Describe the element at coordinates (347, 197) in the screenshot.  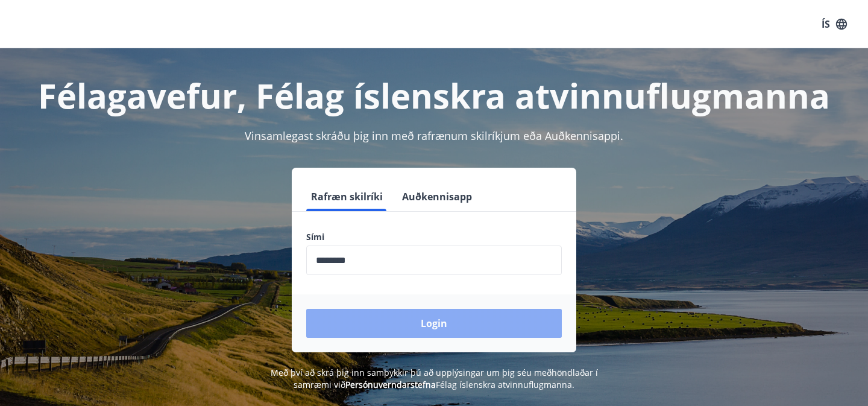
I see `button: Rafræn skilríki` at that location.